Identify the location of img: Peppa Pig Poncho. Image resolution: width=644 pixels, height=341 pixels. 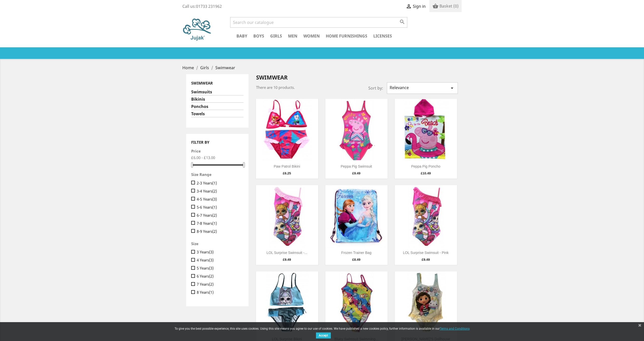
(426, 130).